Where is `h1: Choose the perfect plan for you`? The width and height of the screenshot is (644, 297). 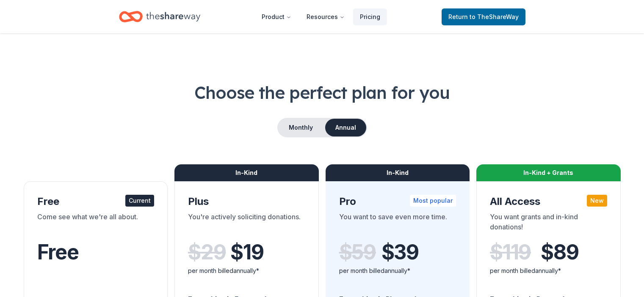 h1: Choose the perfect plan for you is located at coordinates (322, 93).